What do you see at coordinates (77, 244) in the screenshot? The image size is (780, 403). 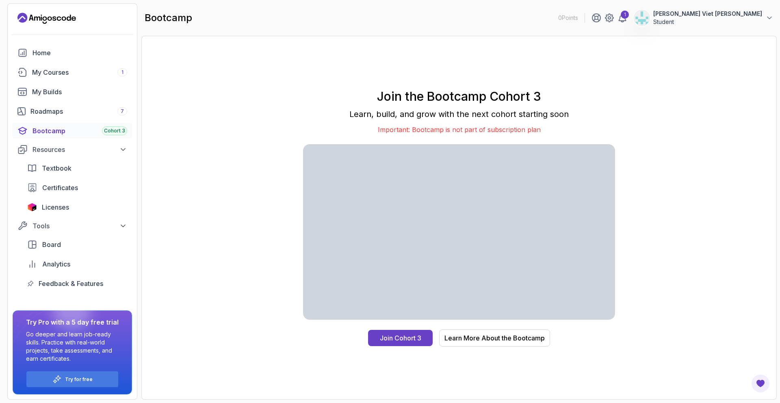 I see `a: board` at bounding box center [77, 244].